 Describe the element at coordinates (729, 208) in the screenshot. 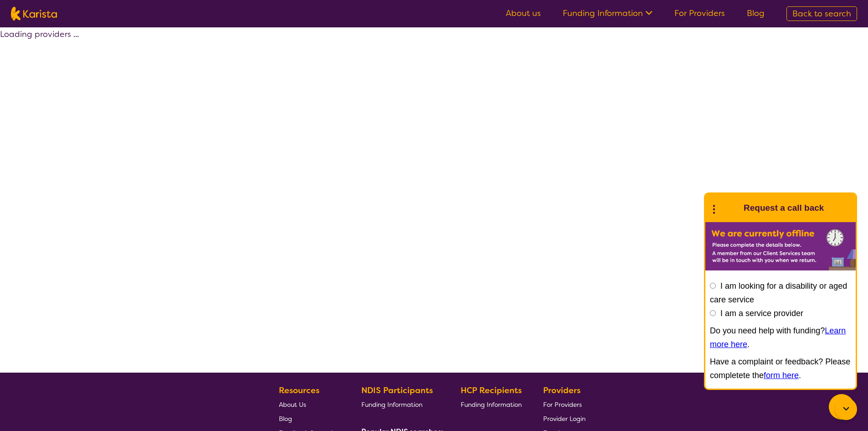

I see `img: Karista` at that location.